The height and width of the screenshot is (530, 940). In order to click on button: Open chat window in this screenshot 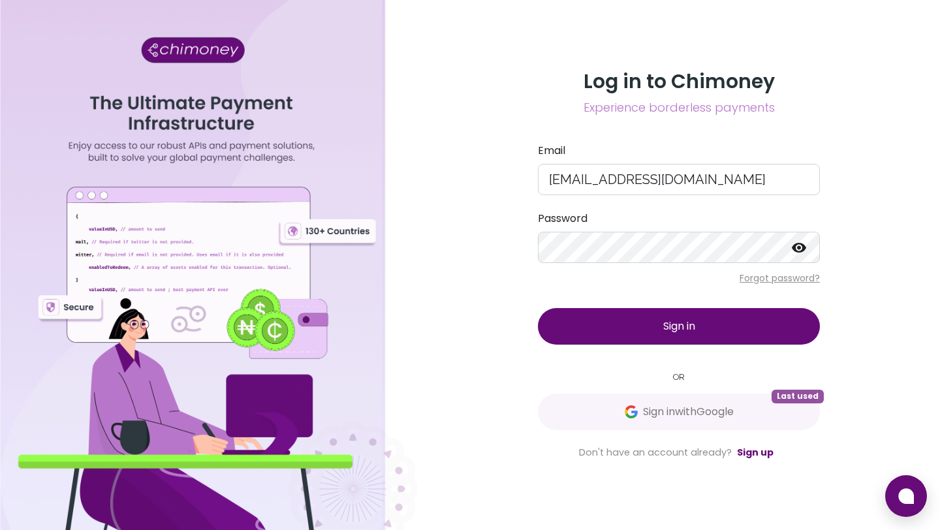, I will do `click(906, 496)`.